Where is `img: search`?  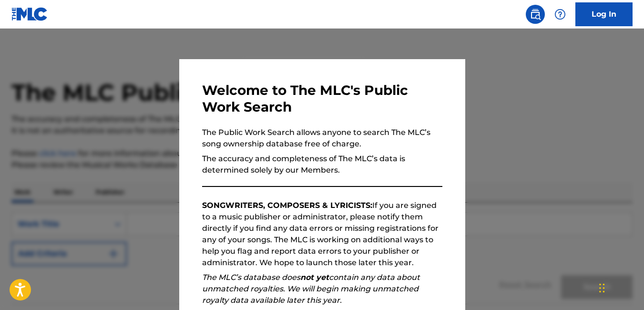 img: search is located at coordinates (536, 14).